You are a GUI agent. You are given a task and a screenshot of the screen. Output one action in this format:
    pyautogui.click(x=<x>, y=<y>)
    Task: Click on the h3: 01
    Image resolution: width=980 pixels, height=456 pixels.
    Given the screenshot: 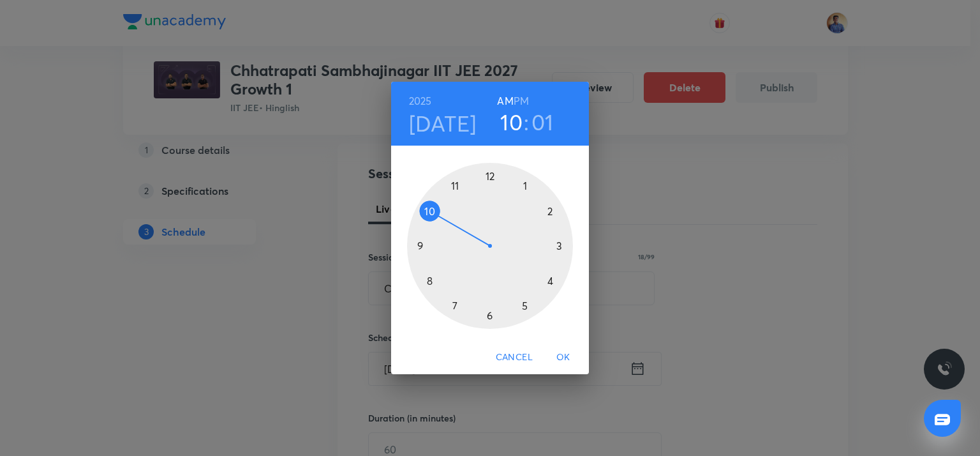 What is the action you would take?
    pyautogui.click(x=542, y=122)
    